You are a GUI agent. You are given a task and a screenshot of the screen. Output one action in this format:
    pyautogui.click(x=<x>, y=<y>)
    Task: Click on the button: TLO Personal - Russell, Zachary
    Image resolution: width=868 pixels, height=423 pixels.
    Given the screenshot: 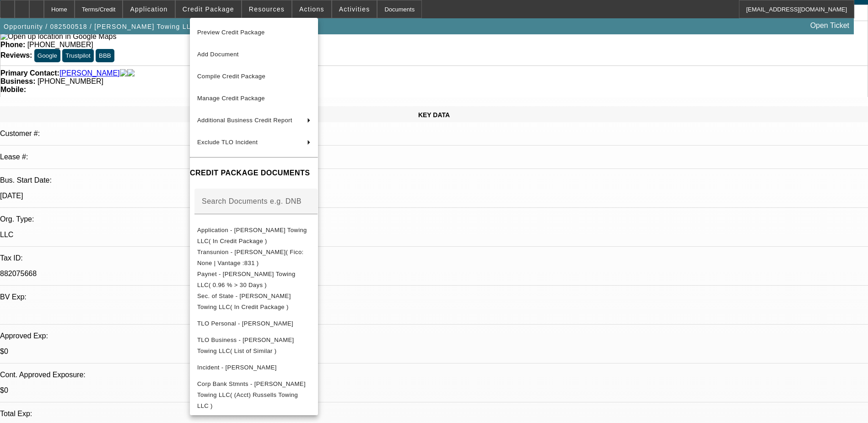 What is the action you would take?
    pyautogui.click(x=254, y=324)
    